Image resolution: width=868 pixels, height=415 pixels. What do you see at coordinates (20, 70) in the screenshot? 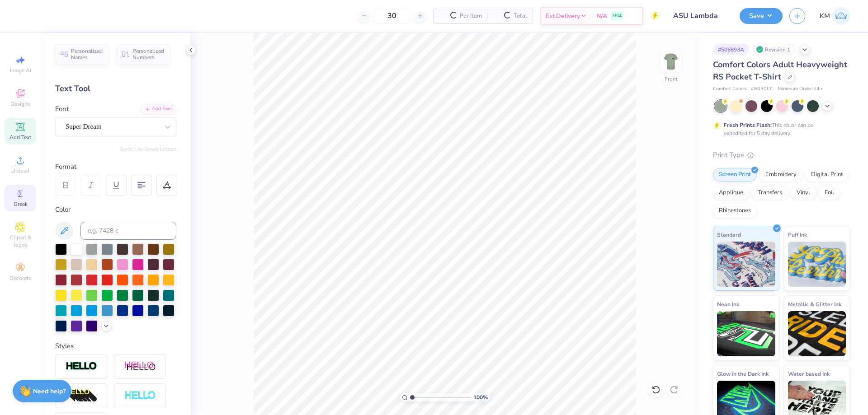
I see `span: Image AI` at bounding box center [20, 70].